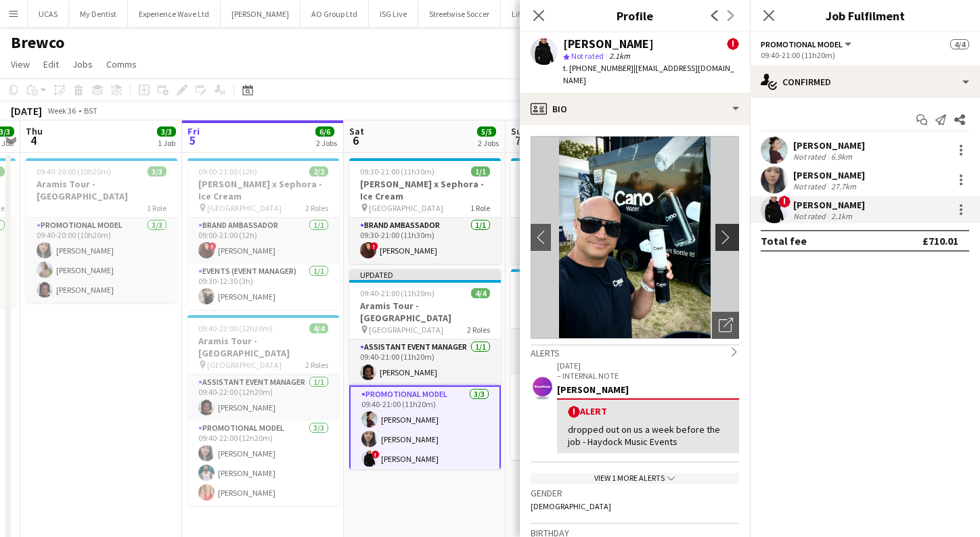 The height and width of the screenshot is (537, 980). Describe the element at coordinates (481, 171) in the screenshot. I see `span: 1/1` at that location.